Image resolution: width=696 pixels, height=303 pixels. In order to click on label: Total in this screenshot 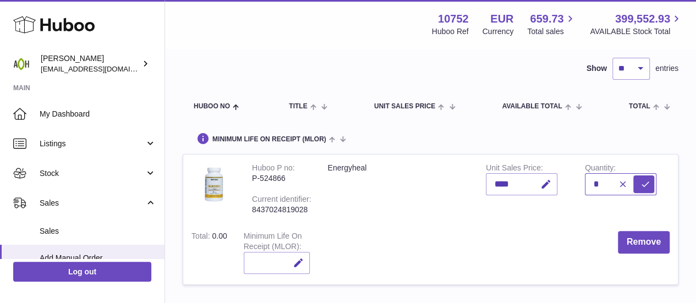, I will do `click(202, 237)`.